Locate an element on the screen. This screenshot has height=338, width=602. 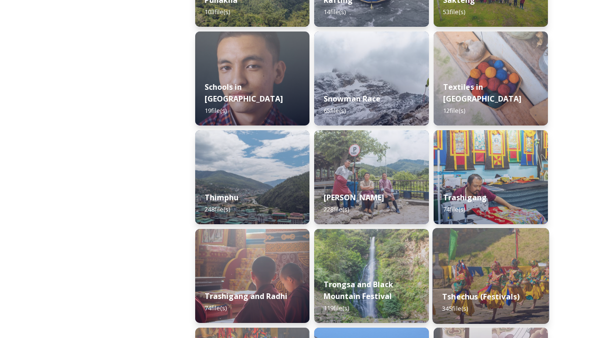
span: 119 file(s) is located at coordinates (336, 308).